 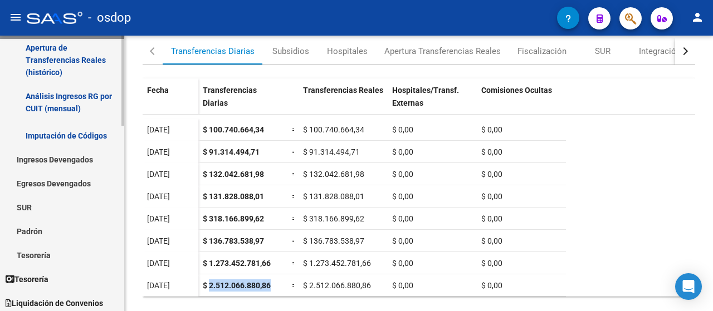 What do you see at coordinates (659, 51) in the screenshot?
I see `div: Integración` at bounding box center [659, 51].